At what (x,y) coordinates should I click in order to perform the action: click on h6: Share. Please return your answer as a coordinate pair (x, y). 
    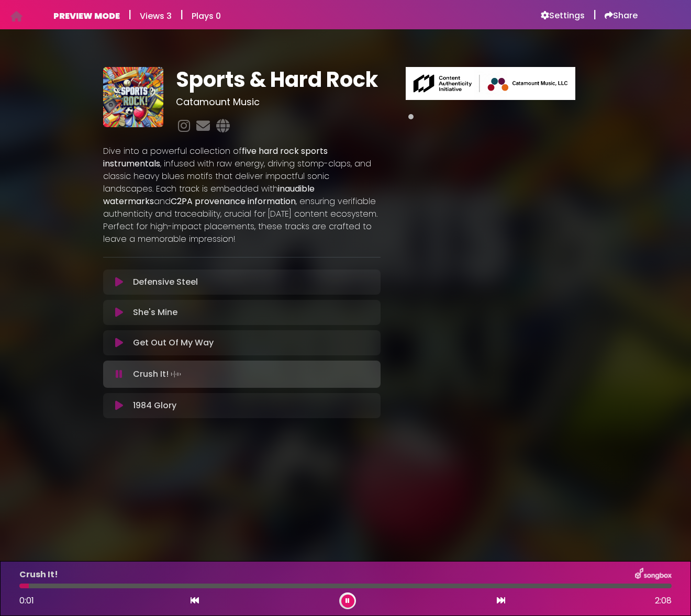
    Looking at the image, I should click on (620, 16).